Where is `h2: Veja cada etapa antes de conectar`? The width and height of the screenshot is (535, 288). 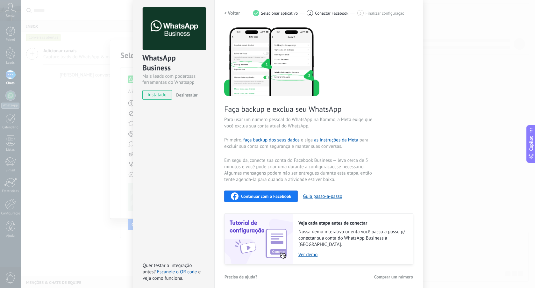 h2: Veja cada etapa antes de conectar is located at coordinates (353, 223).